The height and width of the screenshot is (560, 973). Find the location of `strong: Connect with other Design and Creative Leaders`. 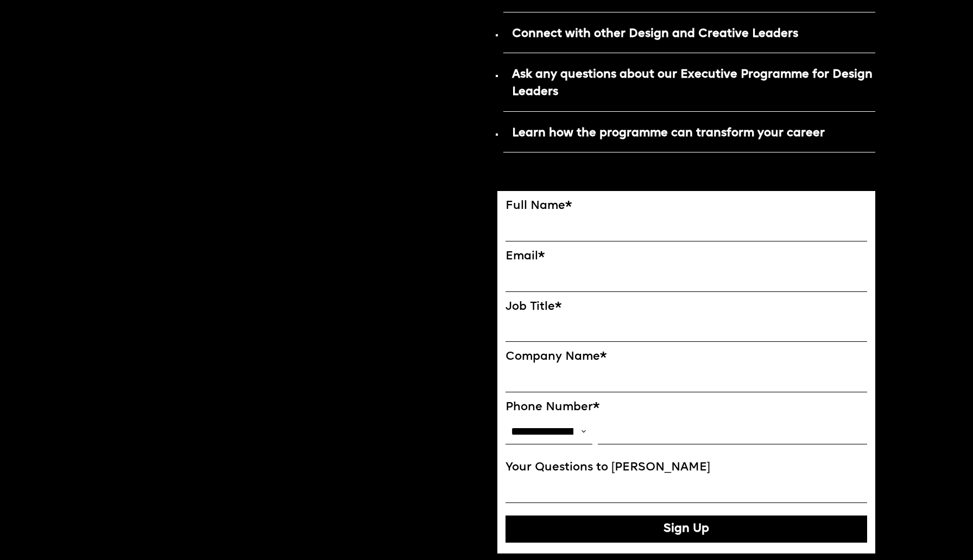

strong: Connect with other Design and Creative Leaders is located at coordinates (655, 33).